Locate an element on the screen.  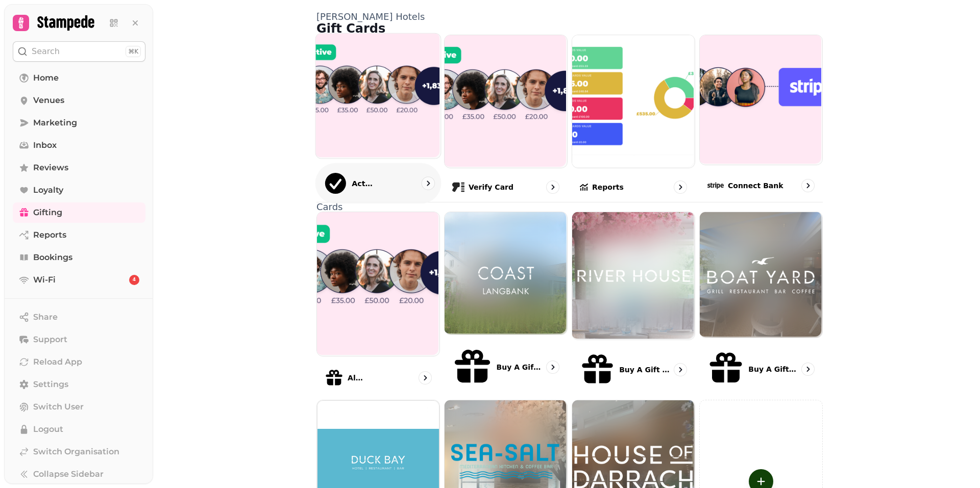
a: Settings is located at coordinates (79, 385).